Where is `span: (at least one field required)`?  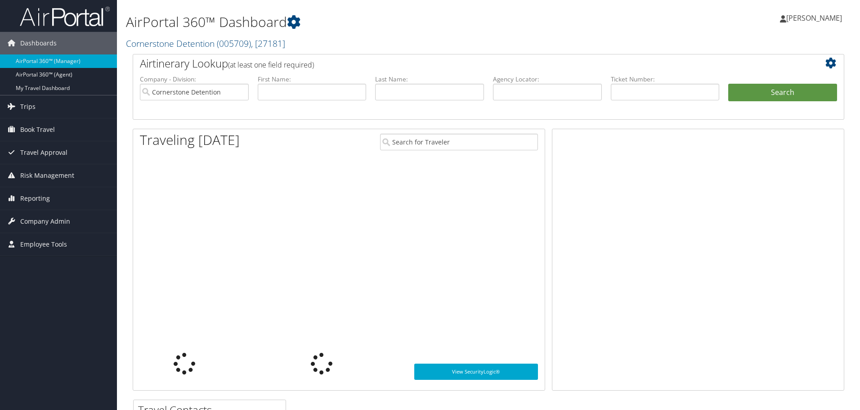
span: (at least one field required) is located at coordinates (271, 65).